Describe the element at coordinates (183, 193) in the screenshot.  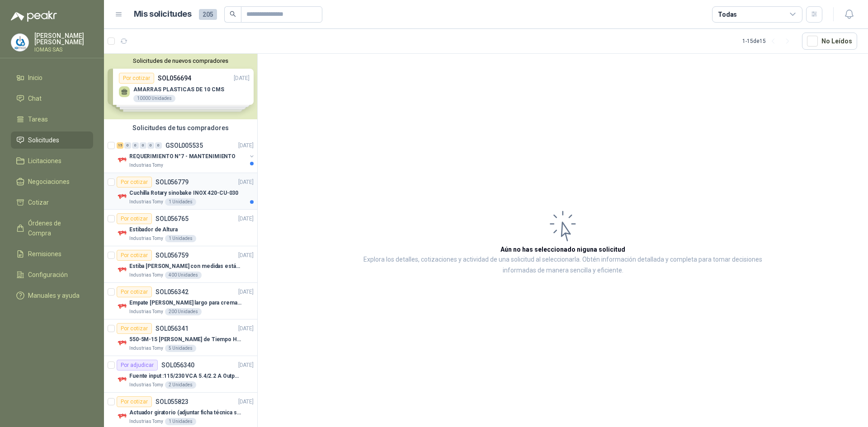
I see `p: Cuchilla Rotary sinobake INOX 420-CU-030` at that location.